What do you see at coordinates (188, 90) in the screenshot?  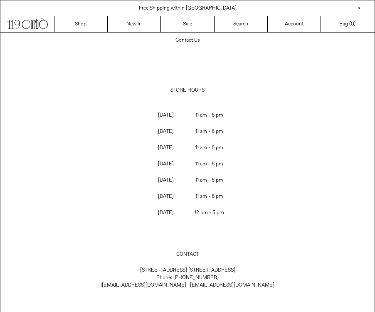 I see `p: STORE HOURS` at bounding box center [188, 90].